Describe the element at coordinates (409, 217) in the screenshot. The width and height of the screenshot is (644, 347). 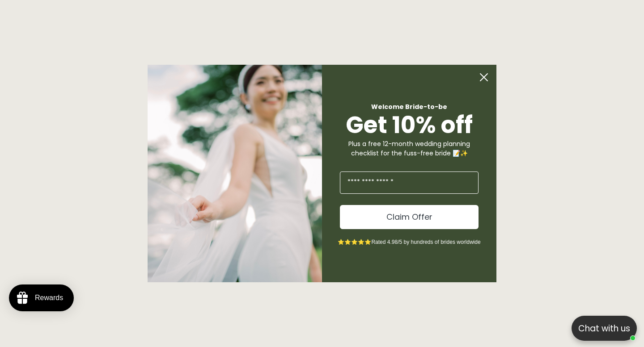
I see `button: Claim Offer` at that location.